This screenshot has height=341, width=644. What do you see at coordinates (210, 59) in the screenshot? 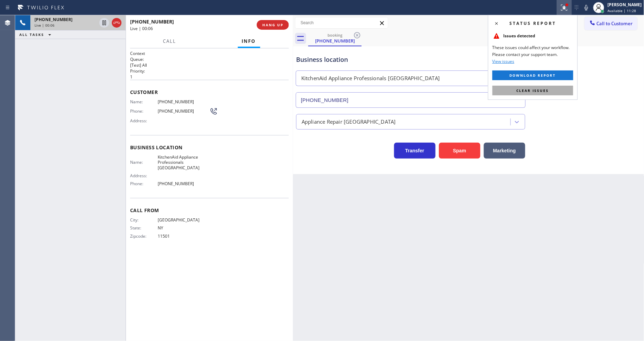
I see `h2: Queue:` at bounding box center [210, 59].